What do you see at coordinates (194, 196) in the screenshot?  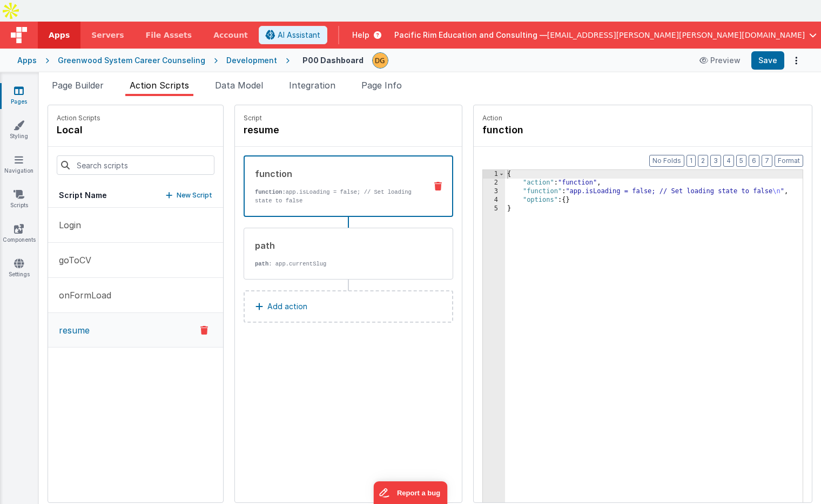 I see `p: New Script` at bounding box center [194, 196].